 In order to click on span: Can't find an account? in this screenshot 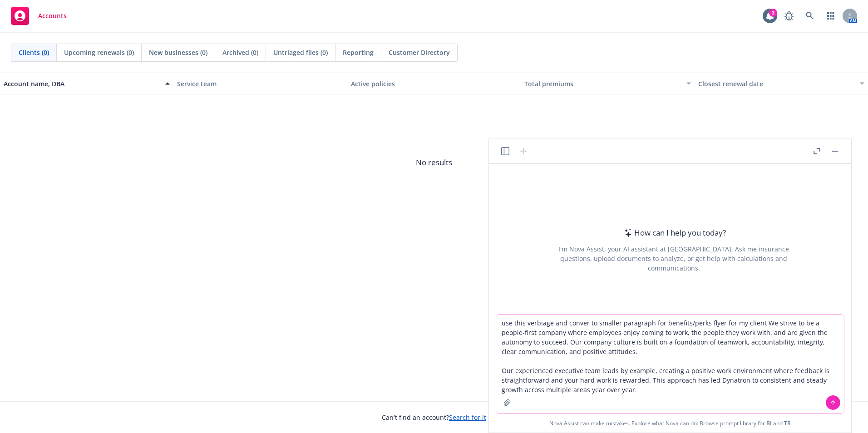, I will do `click(434, 417)`.